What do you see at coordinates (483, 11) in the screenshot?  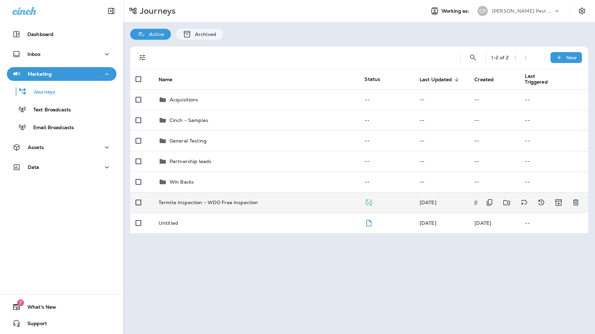 I see `div: CP` at bounding box center [483, 11].